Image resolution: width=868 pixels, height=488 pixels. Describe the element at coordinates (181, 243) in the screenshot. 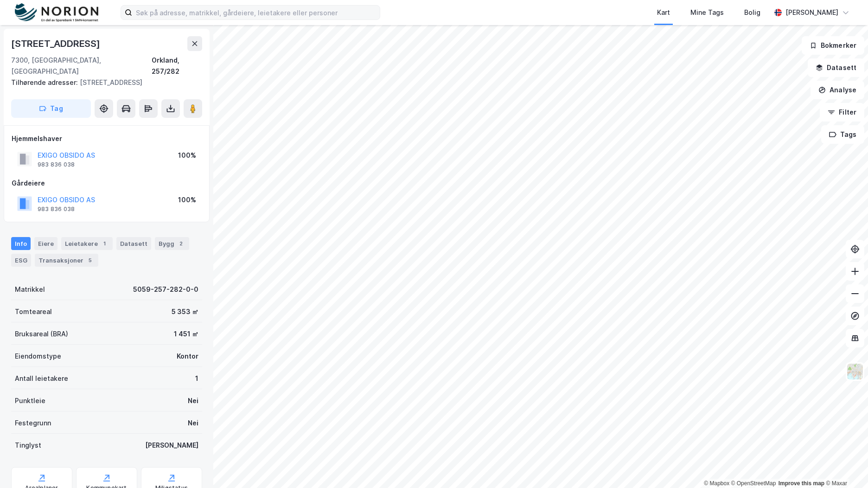

I see `div: 2` at that location.